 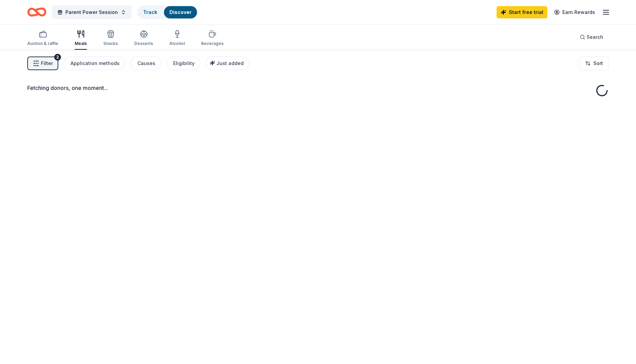 What do you see at coordinates (595, 37) in the screenshot?
I see `span: Search` at bounding box center [595, 37].